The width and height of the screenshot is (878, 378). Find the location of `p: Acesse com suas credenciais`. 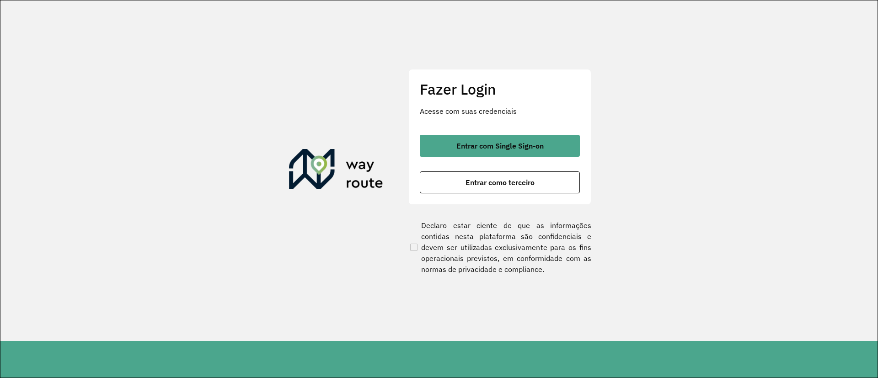

p: Acesse com suas credenciais is located at coordinates (500, 111).